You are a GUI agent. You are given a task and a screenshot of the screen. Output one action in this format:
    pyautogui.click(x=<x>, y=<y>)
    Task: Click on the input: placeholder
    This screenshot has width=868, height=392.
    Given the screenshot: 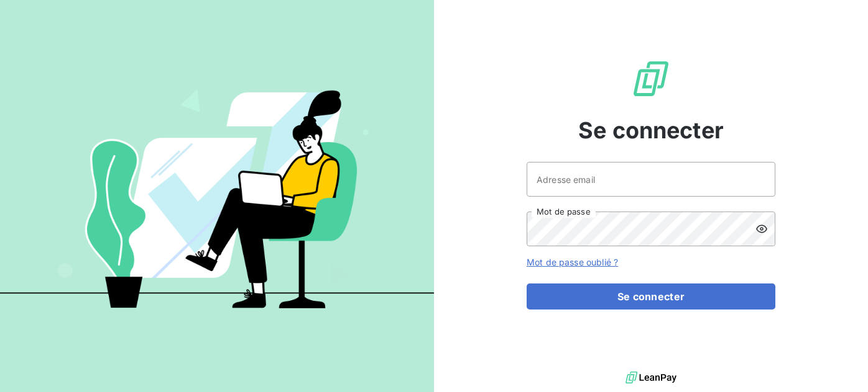 What is the action you would take?
    pyautogui.click(x=651, y=179)
    